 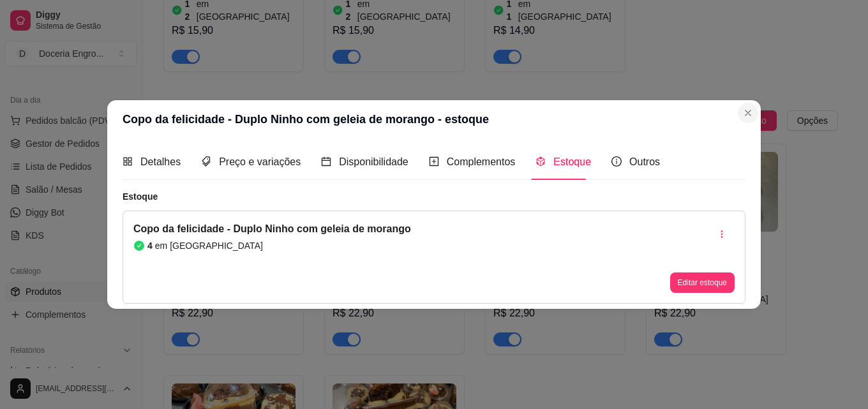 What do you see at coordinates (747, 113) in the screenshot?
I see `button: Close` at bounding box center [747, 113].